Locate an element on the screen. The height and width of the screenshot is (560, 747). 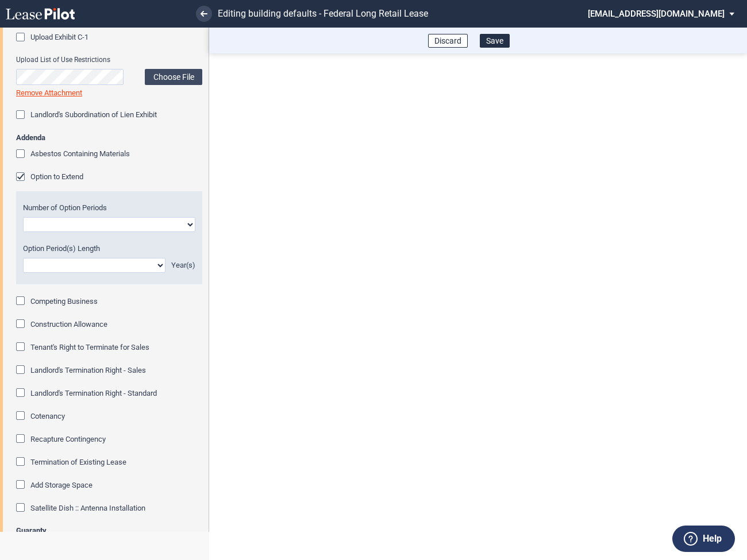
a: Remove Attachment is located at coordinates (48, 92).